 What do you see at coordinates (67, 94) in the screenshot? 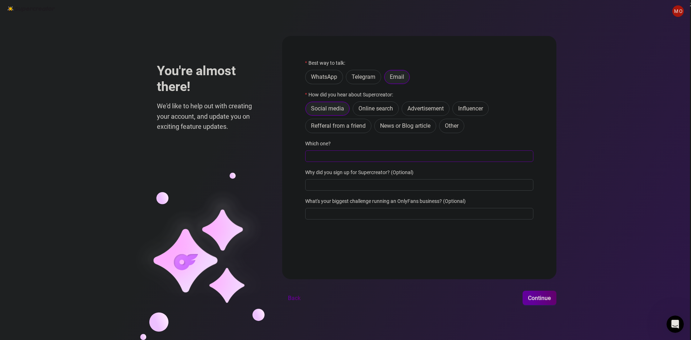
I see `div: Send us a message` at bounding box center [67, 94].